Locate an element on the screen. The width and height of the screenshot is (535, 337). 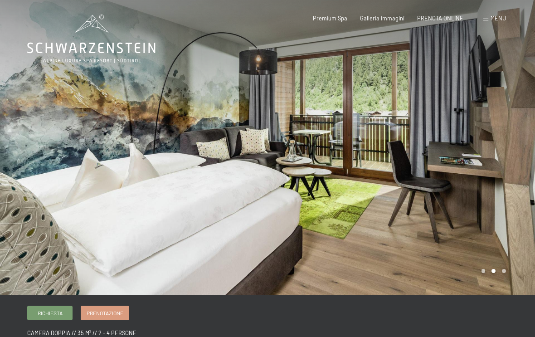
a: Galleria immagini is located at coordinates (382, 18).